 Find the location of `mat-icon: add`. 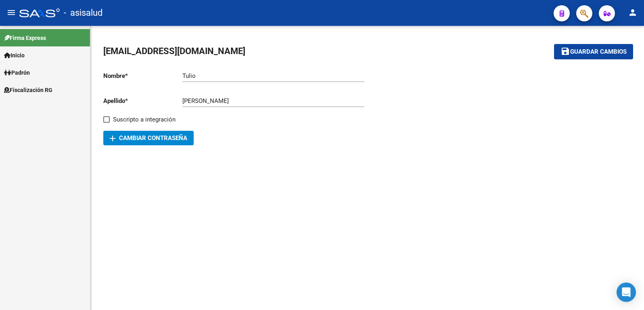

mat-icon: add is located at coordinates (112, 138).